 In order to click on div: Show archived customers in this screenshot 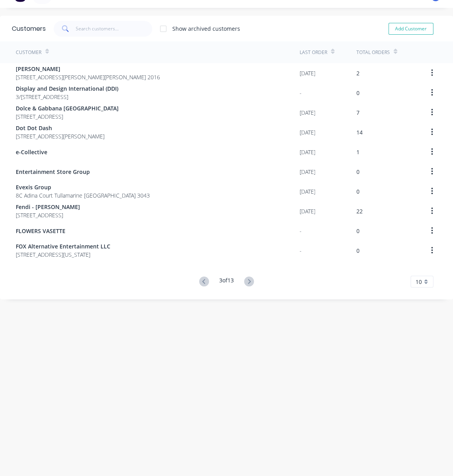, I will do `click(206, 28)`.